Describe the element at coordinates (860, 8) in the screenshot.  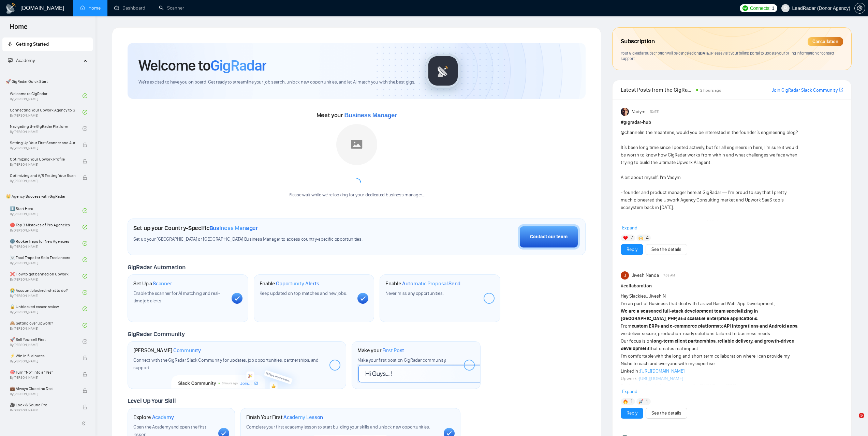
I see `a: setting` at that location.